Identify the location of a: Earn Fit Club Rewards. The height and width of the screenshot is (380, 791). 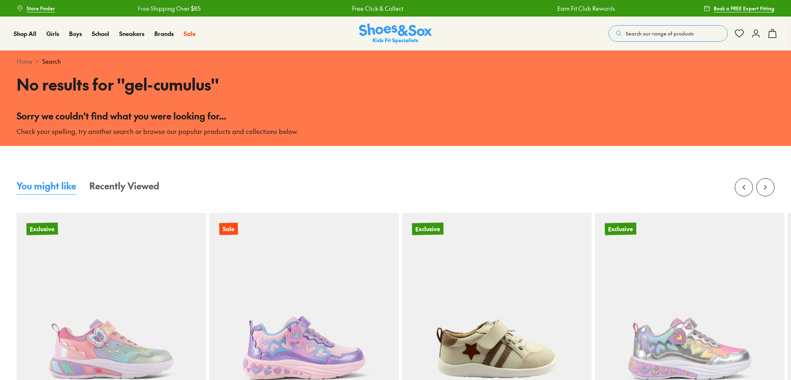
(586, 8).